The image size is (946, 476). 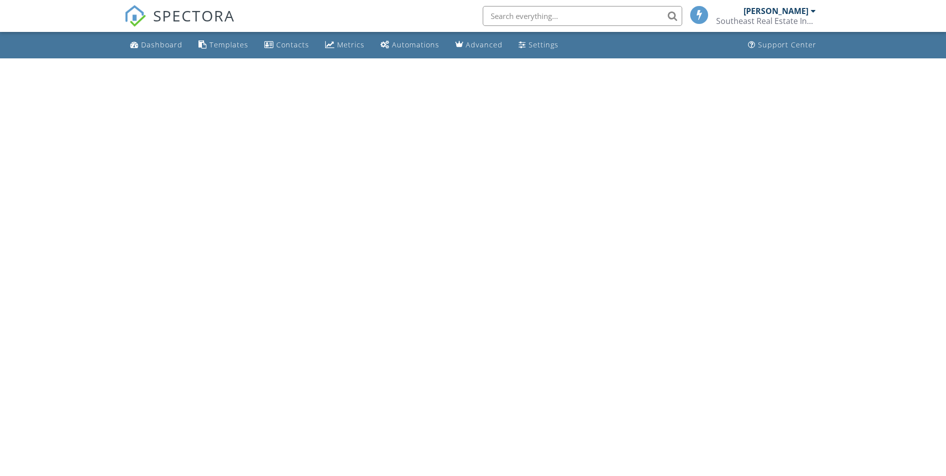 I want to click on a: Metrics, so click(x=345, y=45).